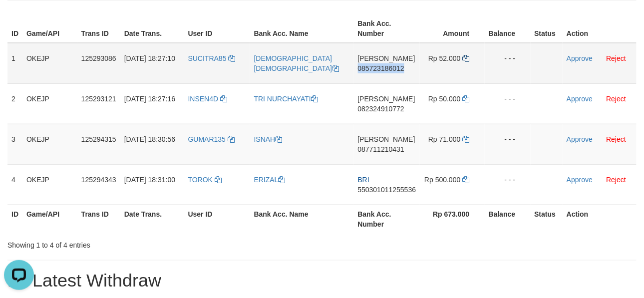 The image size is (644, 298). What do you see at coordinates (15, 144) in the screenshot?
I see `td: 3` at bounding box center [15, 144].